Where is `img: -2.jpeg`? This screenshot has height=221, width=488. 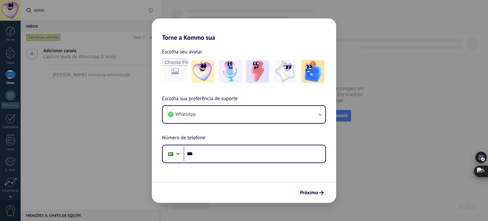
img: -2.jpeg is located at coordinates (230, 71).